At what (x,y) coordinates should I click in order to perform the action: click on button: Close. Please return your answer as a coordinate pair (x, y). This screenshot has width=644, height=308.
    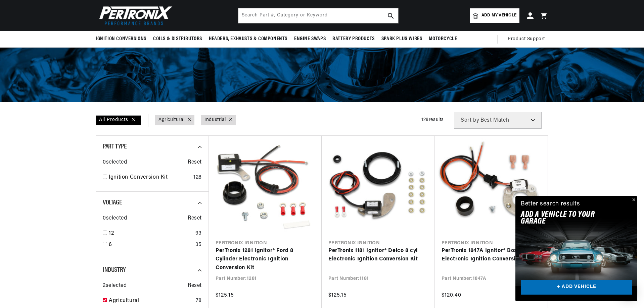
    Looking at the image, I should click on (633, 200).